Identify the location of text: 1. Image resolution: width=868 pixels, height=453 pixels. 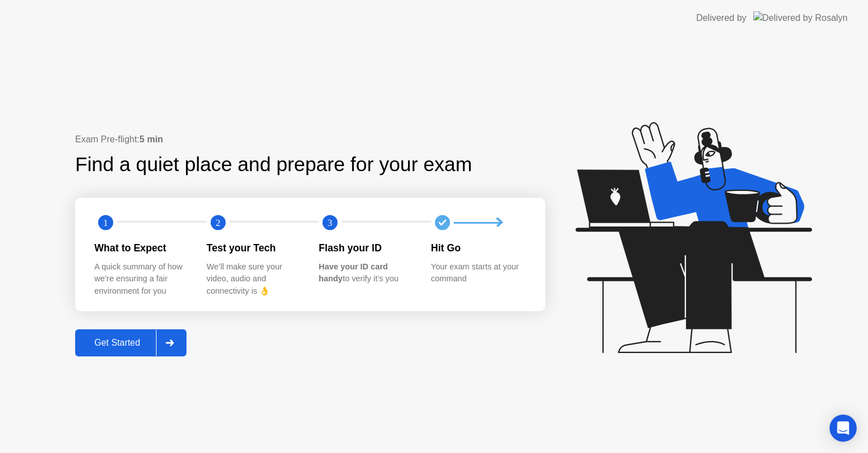
(106, 223).